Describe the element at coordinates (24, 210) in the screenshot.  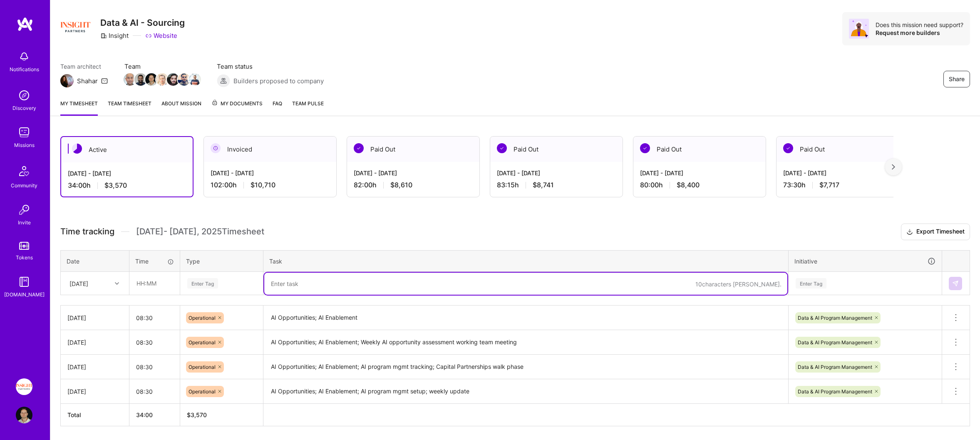
I see `img: Invite` at that location.